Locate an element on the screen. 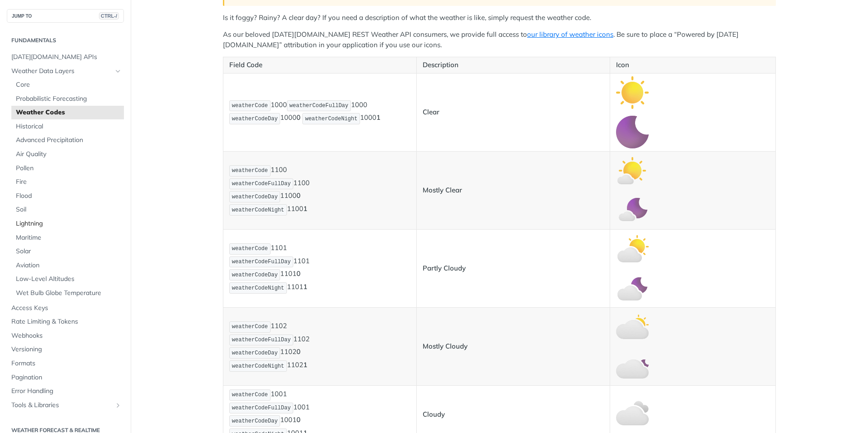 Image resolution: width=868 pixels, height=433 pixels. strong: Clear is located at coordinates (431, 112).